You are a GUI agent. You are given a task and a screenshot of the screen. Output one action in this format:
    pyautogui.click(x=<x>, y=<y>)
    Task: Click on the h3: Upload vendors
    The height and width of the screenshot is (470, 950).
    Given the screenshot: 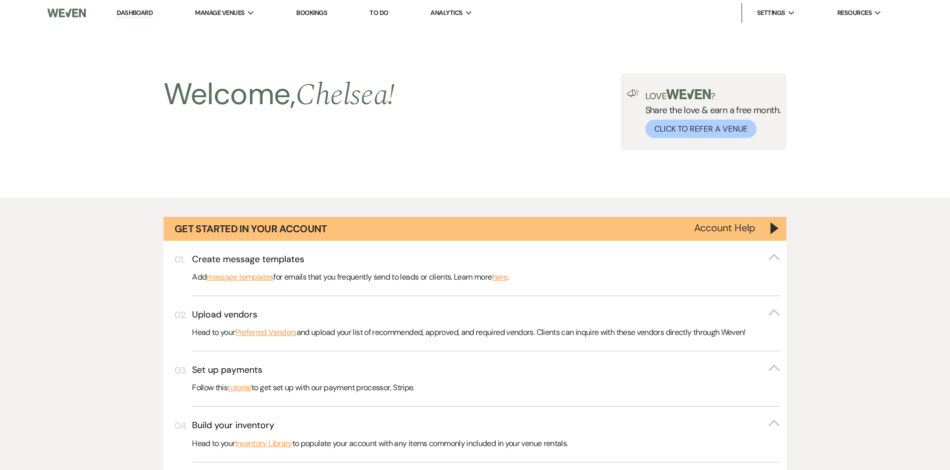 What is the action you would take?
    pyautogui.click(x=224, y=315)
    